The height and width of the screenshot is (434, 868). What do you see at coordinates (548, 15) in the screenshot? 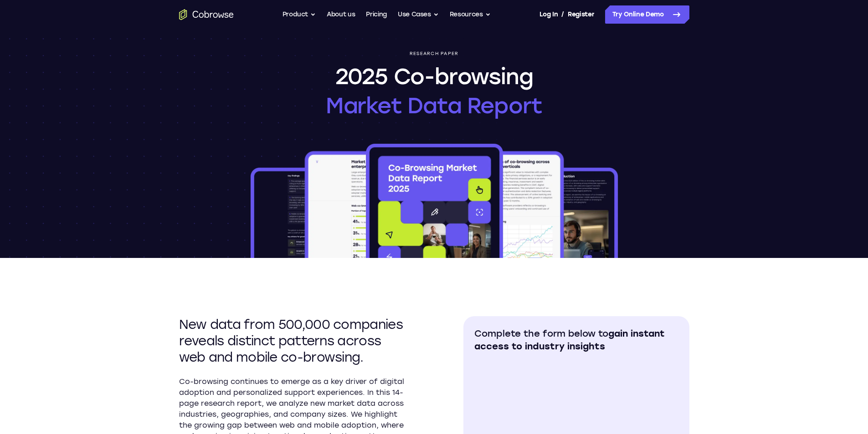
I see `a: Log In` at bounding box center [548, 15].